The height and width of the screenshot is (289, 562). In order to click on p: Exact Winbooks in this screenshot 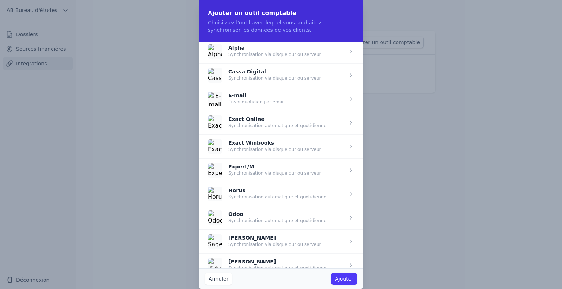, I will do `click(274, 143)`.